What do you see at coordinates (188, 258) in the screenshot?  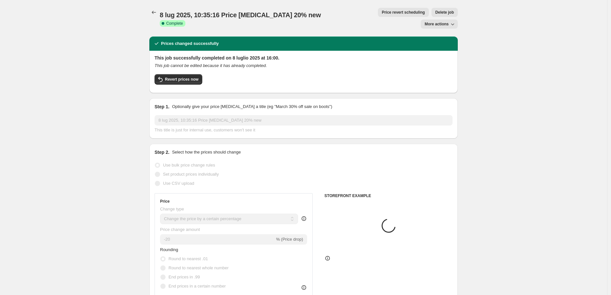 I see `span: Round to nearest .01` at bounding box center [188, 258].